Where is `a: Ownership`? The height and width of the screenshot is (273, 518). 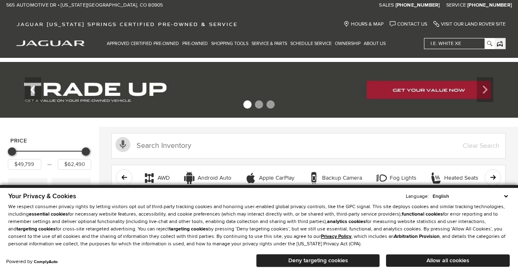 a: Ownership is located at coordinates (348, 43).